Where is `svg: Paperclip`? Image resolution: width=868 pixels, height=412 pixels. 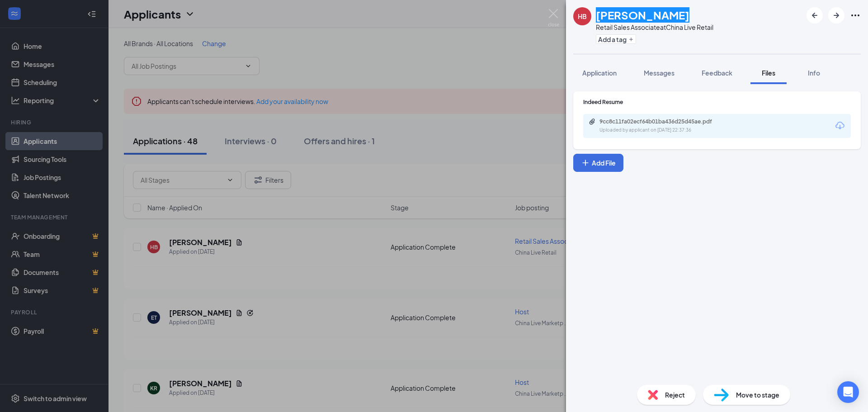 svg: Paperclip is located at coordinates (592, 122).